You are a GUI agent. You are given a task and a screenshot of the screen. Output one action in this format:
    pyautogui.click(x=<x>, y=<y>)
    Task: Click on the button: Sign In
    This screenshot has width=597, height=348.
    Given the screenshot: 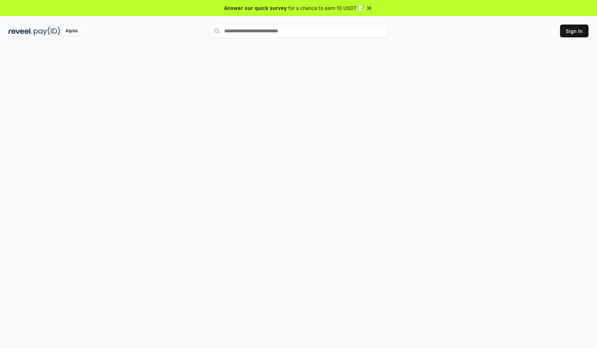 What is the action you would take?
    pyautogui.click(x=574, y=31)
    